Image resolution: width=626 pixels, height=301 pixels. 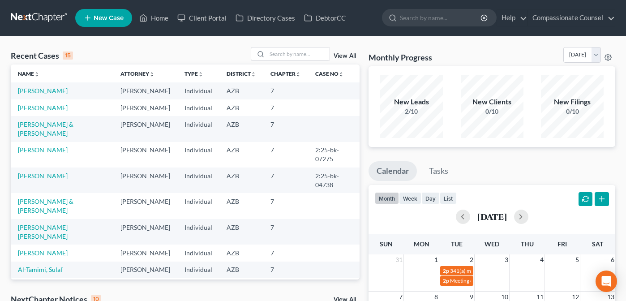 What do you see at coordinates (542, 260) in the screenshot?
I see `span: 4` at bounding box center [542, 260].